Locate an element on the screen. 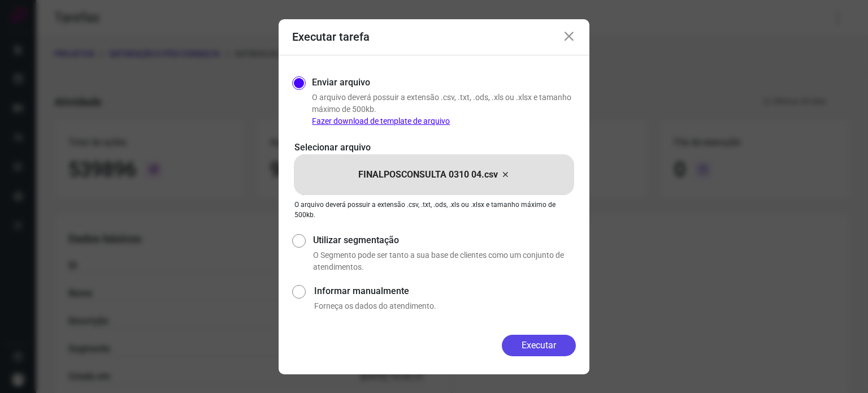 This screenshot has width=868, height=393. label: Utilizar segmentação is located at coordinates (444, 240).